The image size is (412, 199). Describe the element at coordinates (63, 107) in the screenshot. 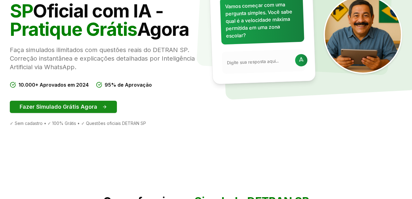

I see `a: Fazer Simulado Grátis Agora` at that location.